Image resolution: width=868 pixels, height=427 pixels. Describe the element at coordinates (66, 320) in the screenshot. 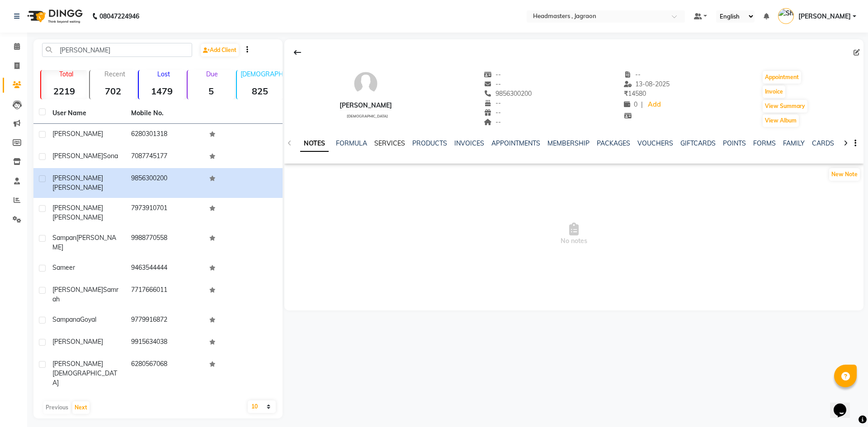

I see `span: Sampana` at that location.